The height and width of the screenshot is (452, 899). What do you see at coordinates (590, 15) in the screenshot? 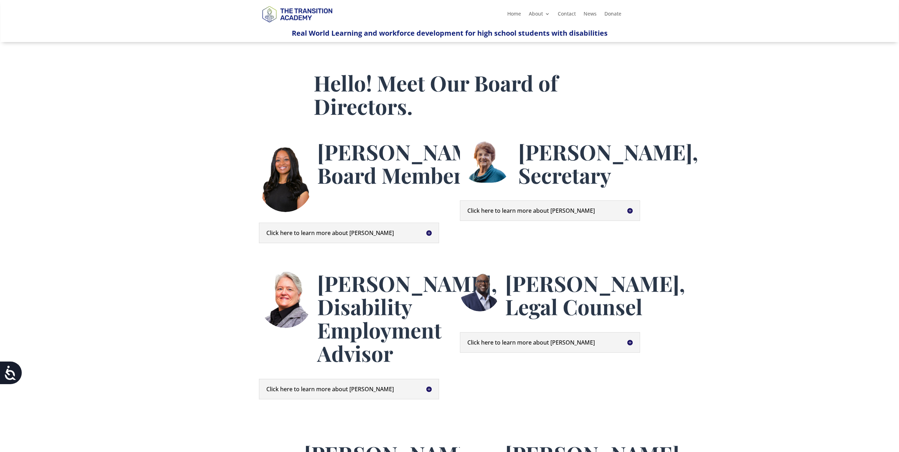
I see `a: News` at bounding box center [590, 15].